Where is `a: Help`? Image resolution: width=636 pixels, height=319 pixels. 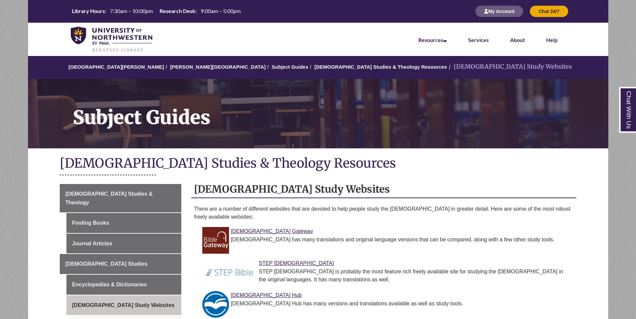
a: Help is located at coordinates (552, 40).